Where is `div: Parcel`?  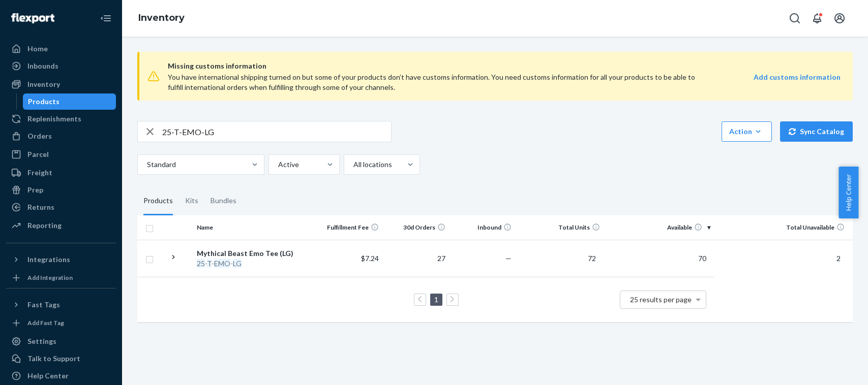
div: Parcel is located at coordinates (38, 155).